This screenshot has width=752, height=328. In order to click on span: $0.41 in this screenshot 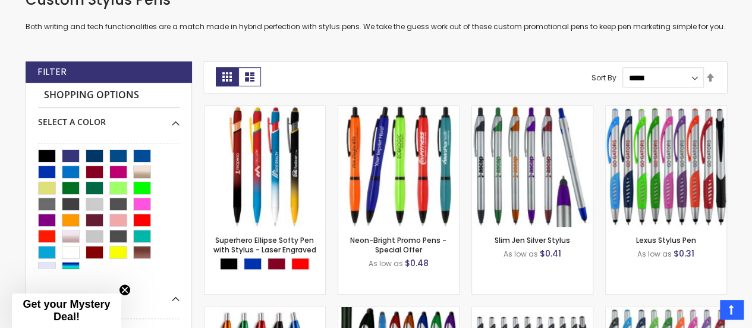, I will do `click(550, 253)`.